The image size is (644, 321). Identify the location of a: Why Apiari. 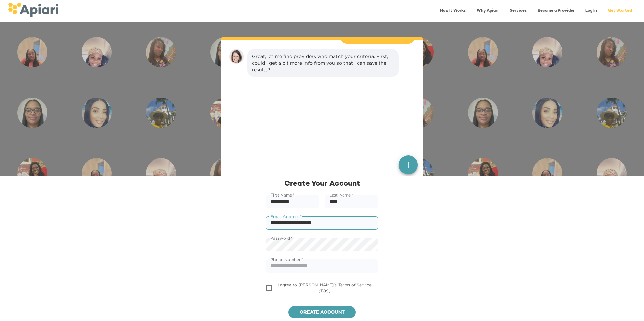
(488, 11).